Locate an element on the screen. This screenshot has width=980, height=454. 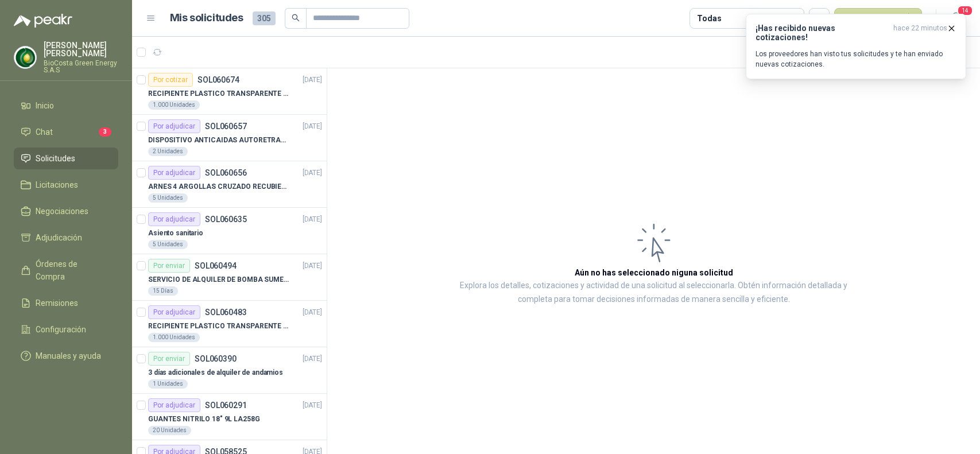
p: SOL060635 is located at coordinates (226, 219).